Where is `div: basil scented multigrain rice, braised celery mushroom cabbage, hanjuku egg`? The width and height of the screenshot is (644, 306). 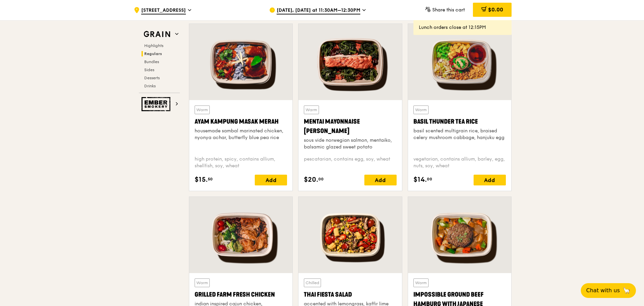 div: basil scented multigrain rice, braised celery mushroom cabbage, hanjuku egg is located at coordinates (459, 135).